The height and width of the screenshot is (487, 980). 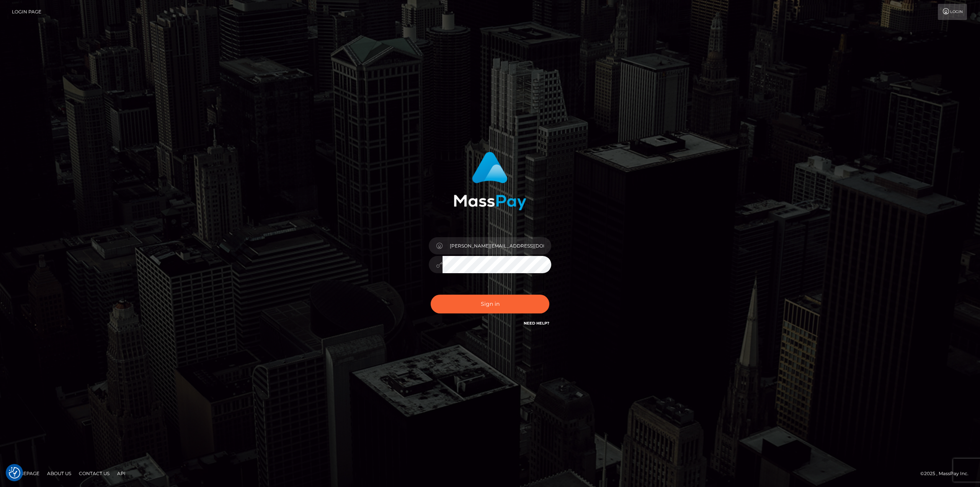 I want to click on a: Contact Us, so click(x=94, y=474).